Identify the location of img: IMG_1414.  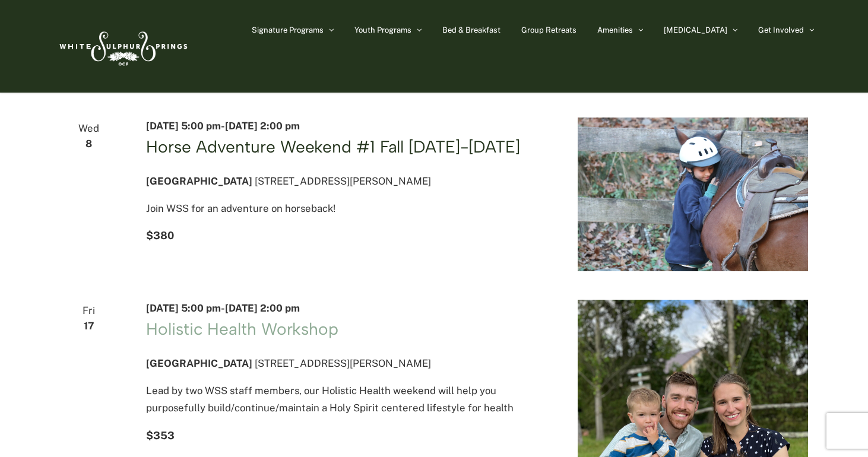
(693, 194).